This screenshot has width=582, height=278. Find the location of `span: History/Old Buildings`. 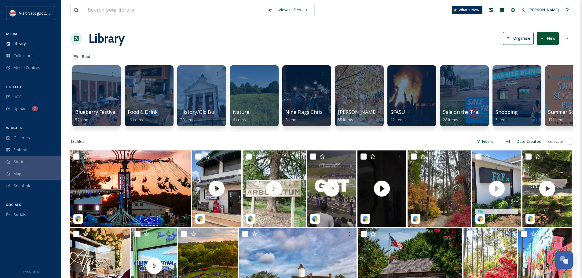

span: History/Old Buildings is located at coordinates (205, 112).